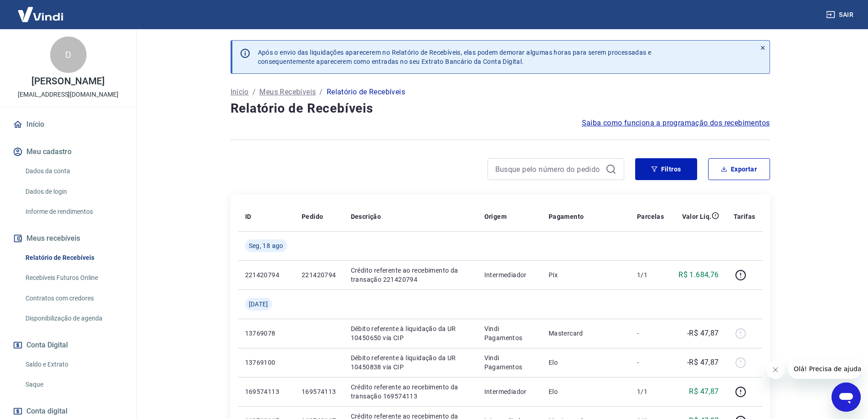  What do you see at coordinates (68, 238) in the screenshot?
I see `button: Meus recebíveis` at bounding box center [68, 238].